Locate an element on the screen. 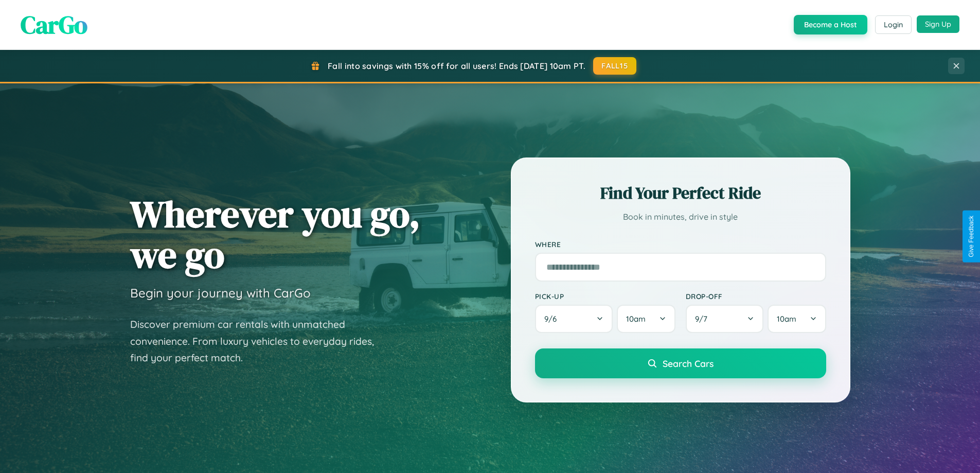 The image size is (980, 473). span: CarGo is located at coordinates (54, 24).